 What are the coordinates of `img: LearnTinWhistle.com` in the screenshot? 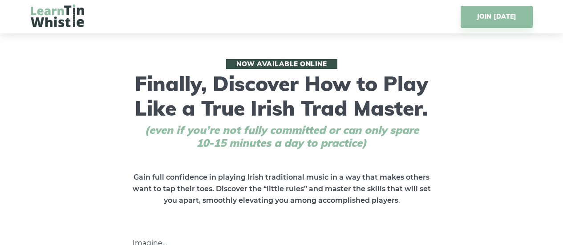 It's located at (57, 16).